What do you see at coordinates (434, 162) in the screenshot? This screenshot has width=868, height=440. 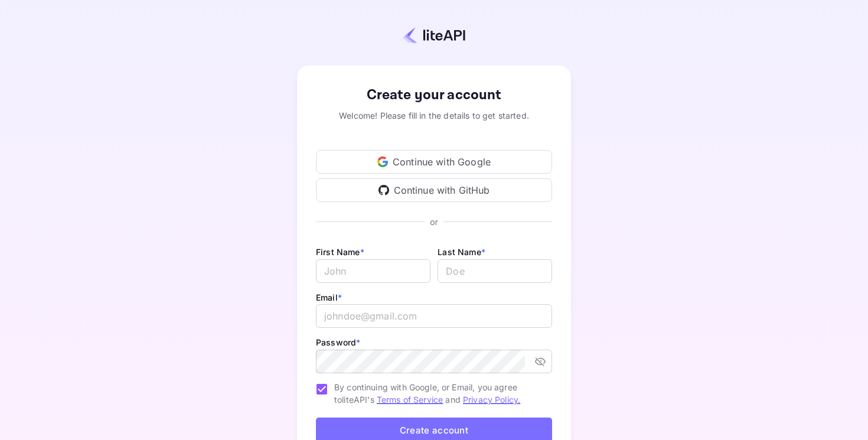 I see `div: Continue with Google` at bounding box center [434, 162].